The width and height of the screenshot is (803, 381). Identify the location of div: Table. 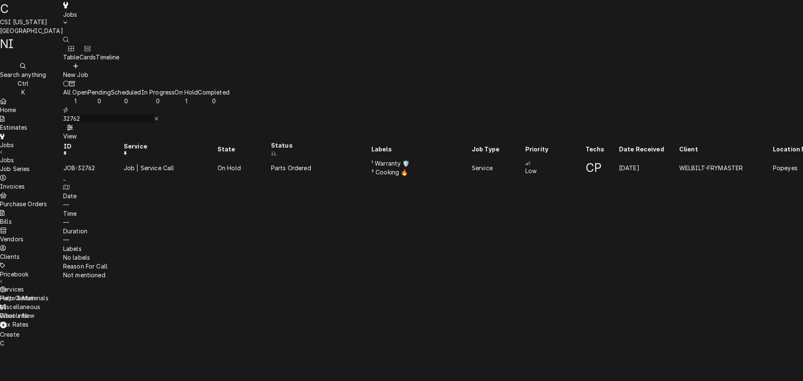
(71, 57).